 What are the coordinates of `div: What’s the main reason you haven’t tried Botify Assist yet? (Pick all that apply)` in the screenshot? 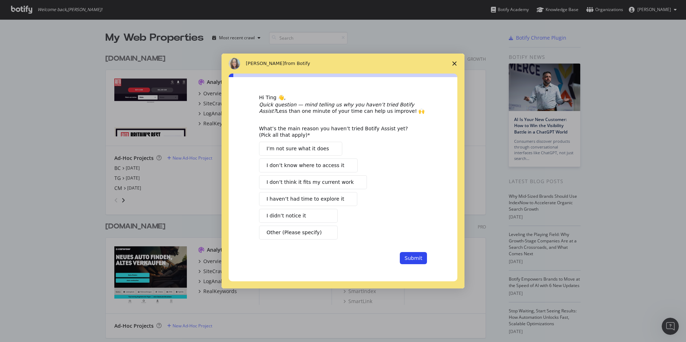 It's located at (337, 132).